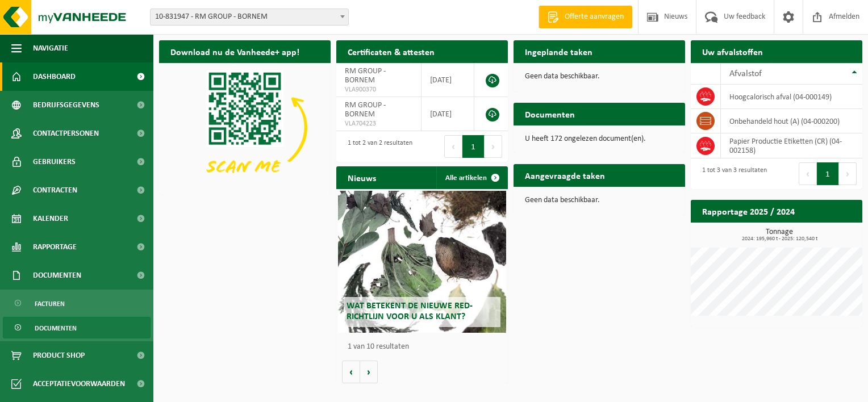 The height and width of the screenshot is (402, 868). I want to click on span: 10-831947 - RM GROUP - BORNEM, so click(249, 17).